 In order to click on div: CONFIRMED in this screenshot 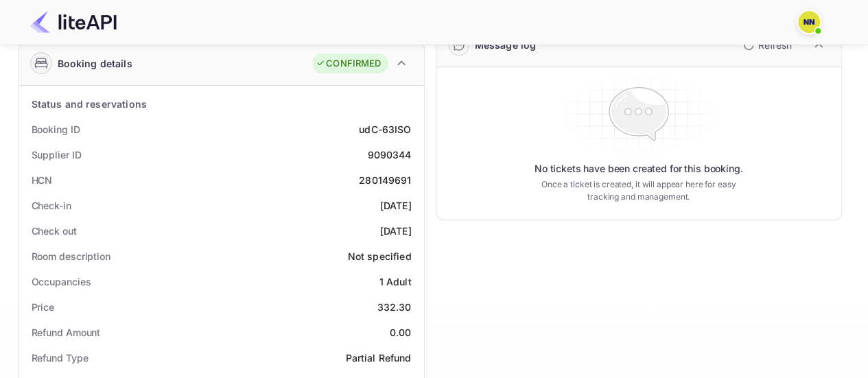, I will do `click(348, 64)`.